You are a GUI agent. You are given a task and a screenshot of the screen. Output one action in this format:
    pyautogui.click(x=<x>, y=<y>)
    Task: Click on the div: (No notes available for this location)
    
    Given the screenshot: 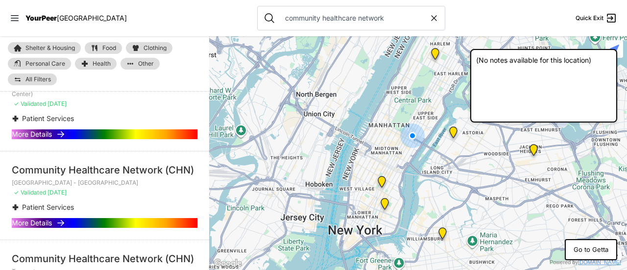 What is the action you would take?
    pyautogui.click(x=544, y=86)
    